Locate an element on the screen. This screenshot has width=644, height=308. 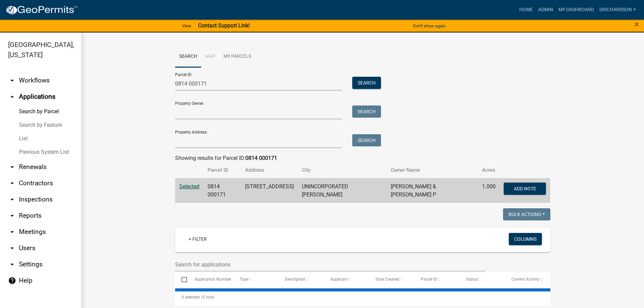
datatable-header-cell: Select is located at coordinates (181, 280).